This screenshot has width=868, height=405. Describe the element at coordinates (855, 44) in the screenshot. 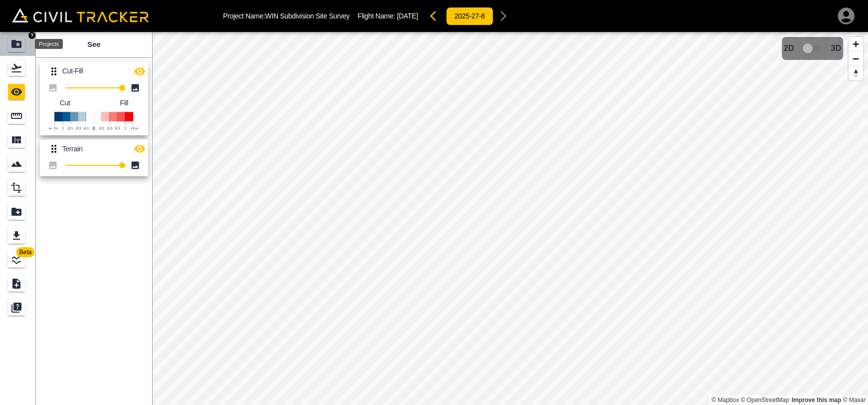

I see `button: Zoom in` at that location.